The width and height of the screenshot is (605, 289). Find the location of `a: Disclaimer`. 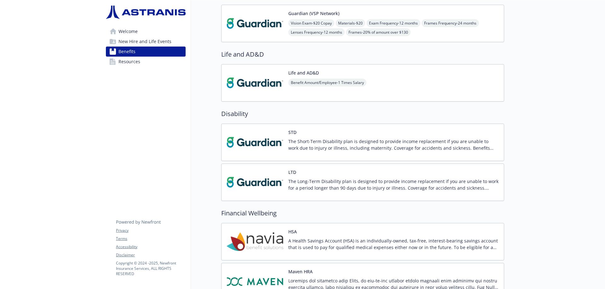

a: Disclaimer is located at coordinates (151, 255).